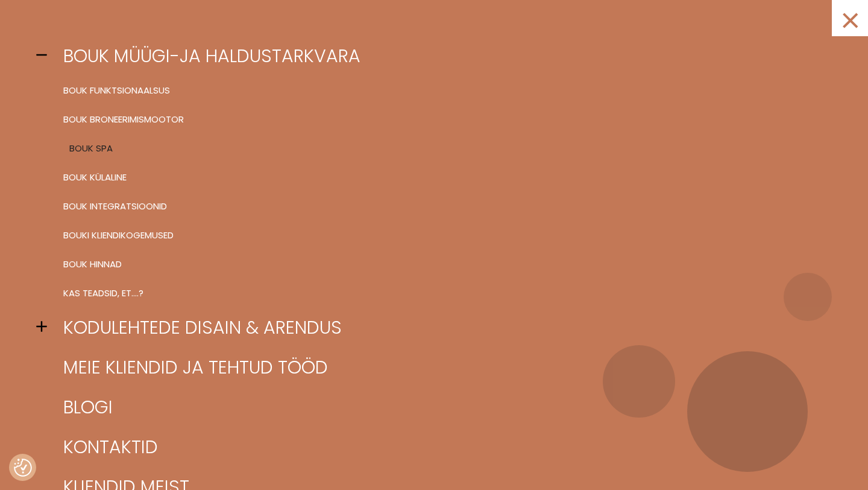  Describe the element at coordinates (443, 177) in the screenshot. I see `a: BOUK KÜLALINE` at that location.